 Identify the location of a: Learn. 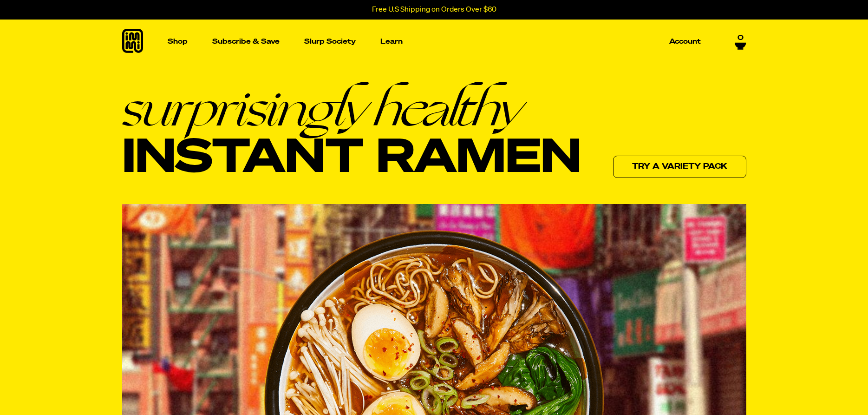
(392, 41).